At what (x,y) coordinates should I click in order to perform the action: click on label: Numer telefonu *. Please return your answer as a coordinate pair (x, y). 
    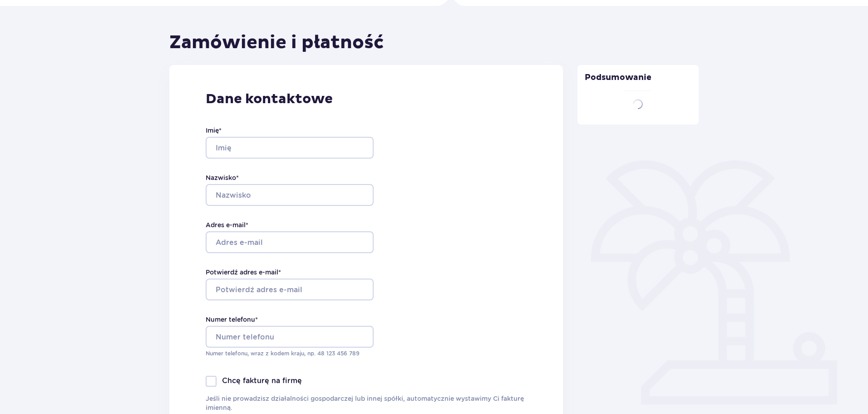
    Looking at the image, I should click on (231, 319).